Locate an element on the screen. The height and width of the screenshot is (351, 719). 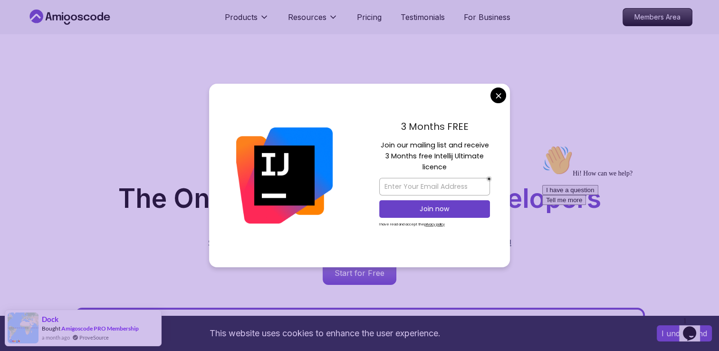
a: Start for Free is located at coordinates (359, 273).